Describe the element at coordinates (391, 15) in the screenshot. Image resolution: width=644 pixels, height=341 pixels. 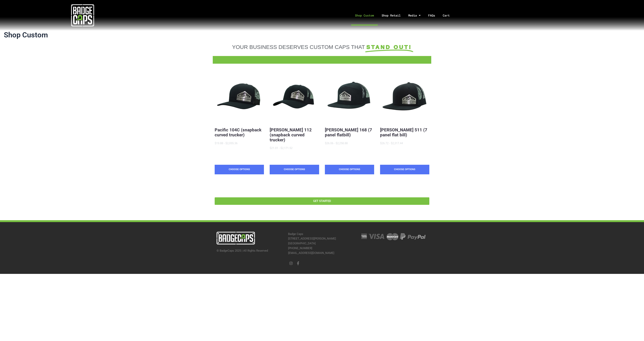
I see `a: Shop Retail` at that location.